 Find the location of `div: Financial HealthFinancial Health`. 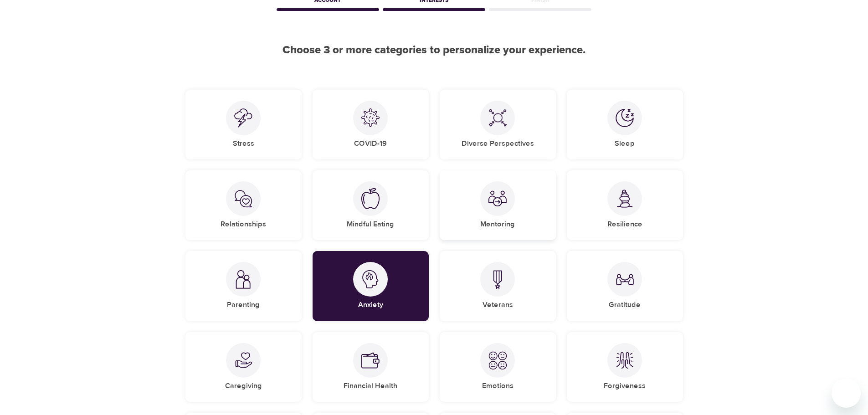

div: Financial HealthFinancial Health is located at coordinates (370, 367).